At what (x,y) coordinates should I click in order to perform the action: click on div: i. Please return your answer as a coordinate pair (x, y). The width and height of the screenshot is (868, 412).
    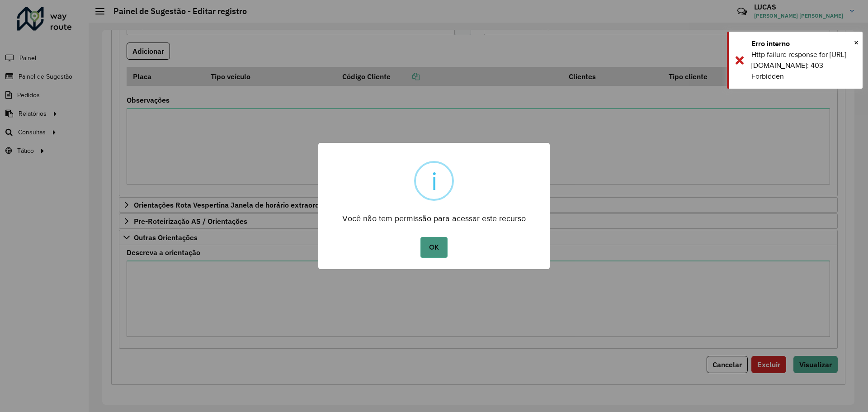
    Looking at the image, I should click on (434, 181).